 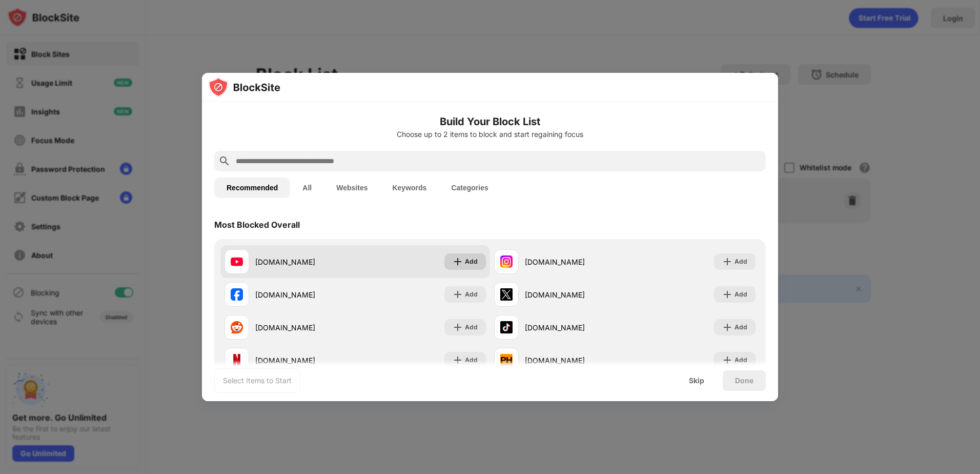 I want to click on button: Categories, so click(x=470, y=187).